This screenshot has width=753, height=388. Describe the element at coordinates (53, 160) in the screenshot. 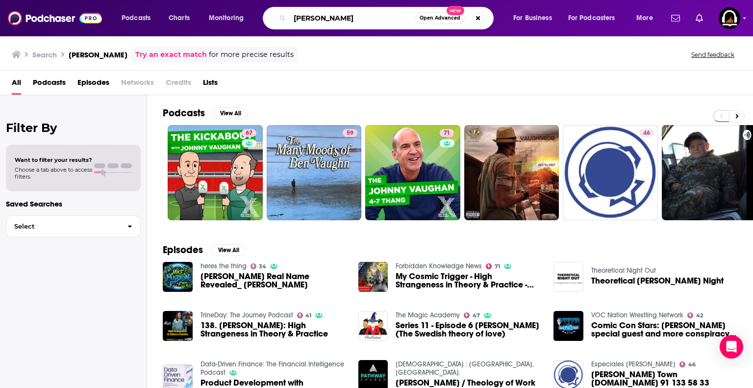

I see `span: Want to filter your results?` at that location.